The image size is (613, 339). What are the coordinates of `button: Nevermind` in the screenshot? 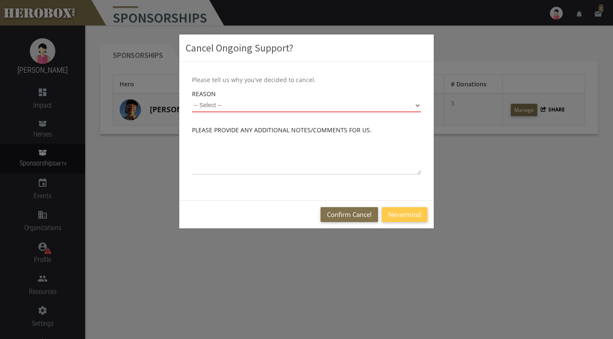 It's located at (405, 215).